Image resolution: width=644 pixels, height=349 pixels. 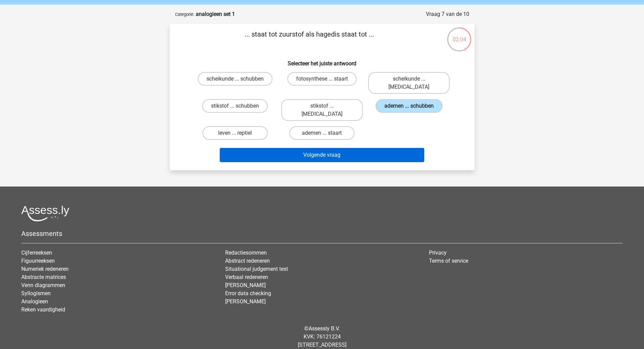 I want to click on a: Redactiesommen, so click(x=246, y=252).